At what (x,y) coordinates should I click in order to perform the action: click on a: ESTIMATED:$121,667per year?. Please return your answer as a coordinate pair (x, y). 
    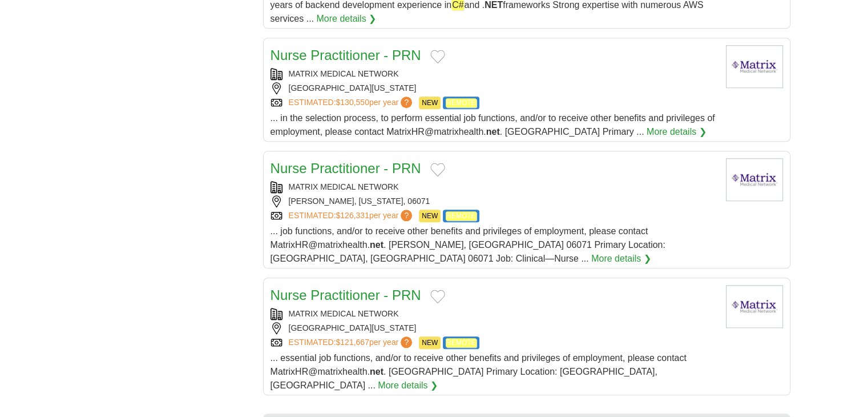
    Looking at the image, I should click on (351, 343).